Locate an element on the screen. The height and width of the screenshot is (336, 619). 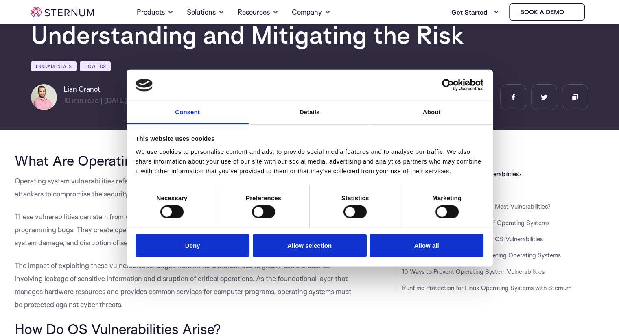
span: 10 is located at coordinates (67, 100).